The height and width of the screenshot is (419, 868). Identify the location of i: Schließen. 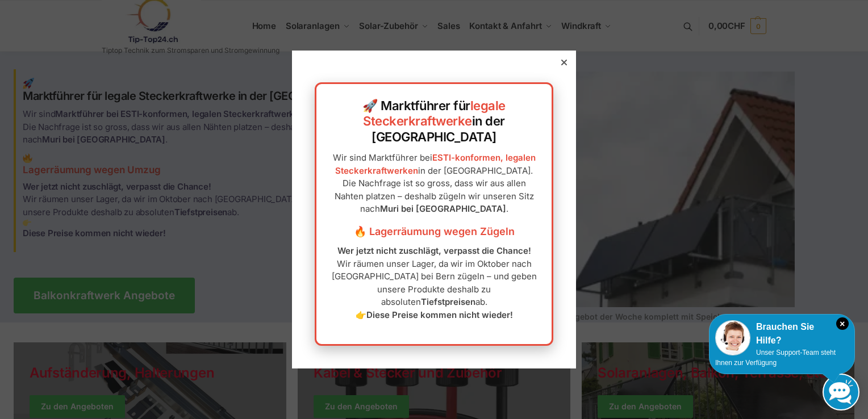
(842, 324).